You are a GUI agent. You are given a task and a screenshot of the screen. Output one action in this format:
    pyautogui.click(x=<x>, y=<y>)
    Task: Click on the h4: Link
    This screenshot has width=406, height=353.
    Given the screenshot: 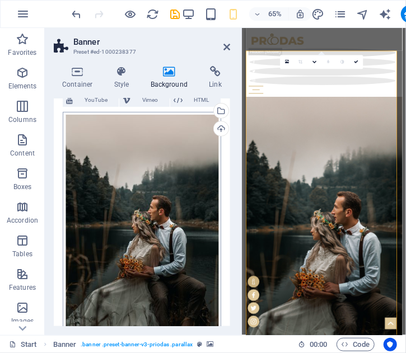 What is the action you would take?
    pyautogui.click(x=215, y=78)
    